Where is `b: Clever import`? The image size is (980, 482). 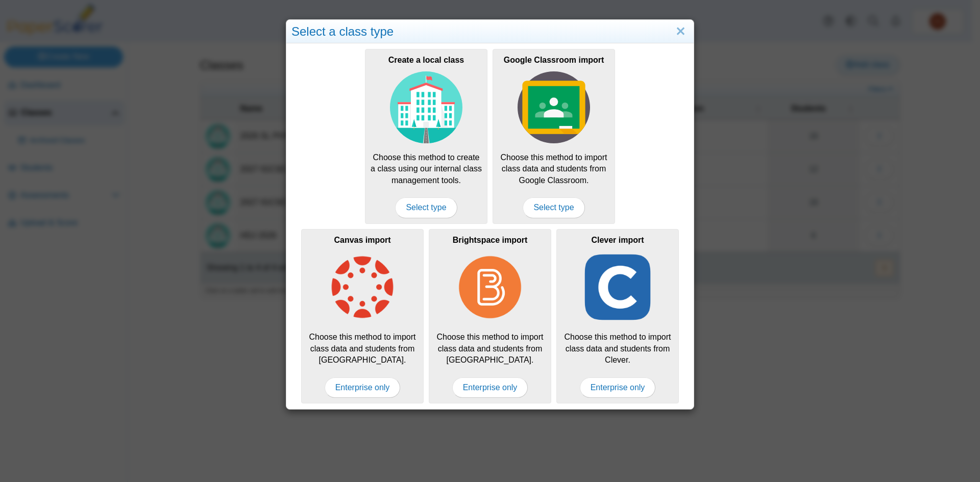 b: Clever import is located at coordinates (617, 240).